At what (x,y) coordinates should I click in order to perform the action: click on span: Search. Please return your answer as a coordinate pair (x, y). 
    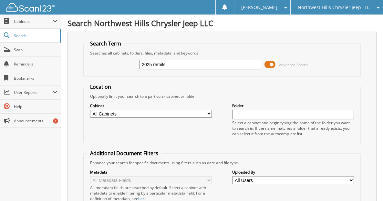
    Looking at the image, I should click on (35, 36).